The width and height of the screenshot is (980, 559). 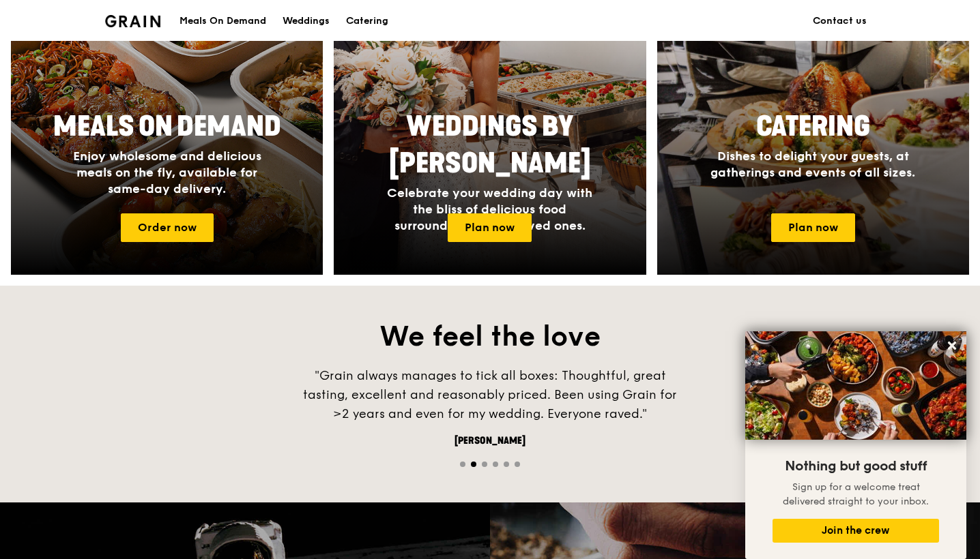 I want to click on a: Weddings, so click(x=306, y=21).